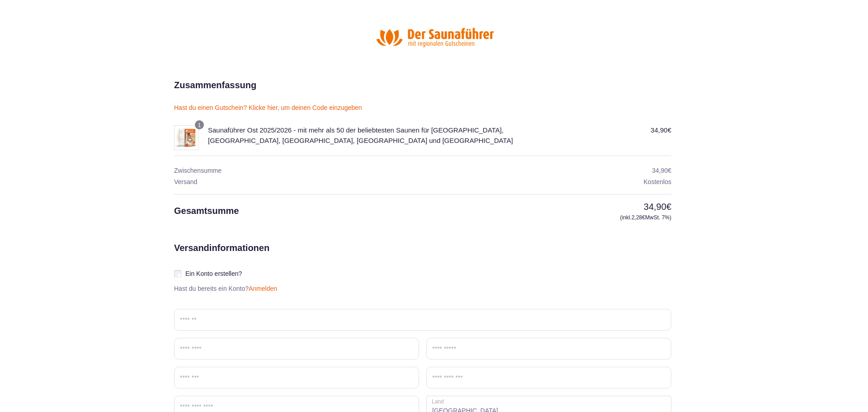  What do you see at coordinates (657, 182) in the screenshot?
I see `span: Kostenlos` at bounding box center [657, 182].